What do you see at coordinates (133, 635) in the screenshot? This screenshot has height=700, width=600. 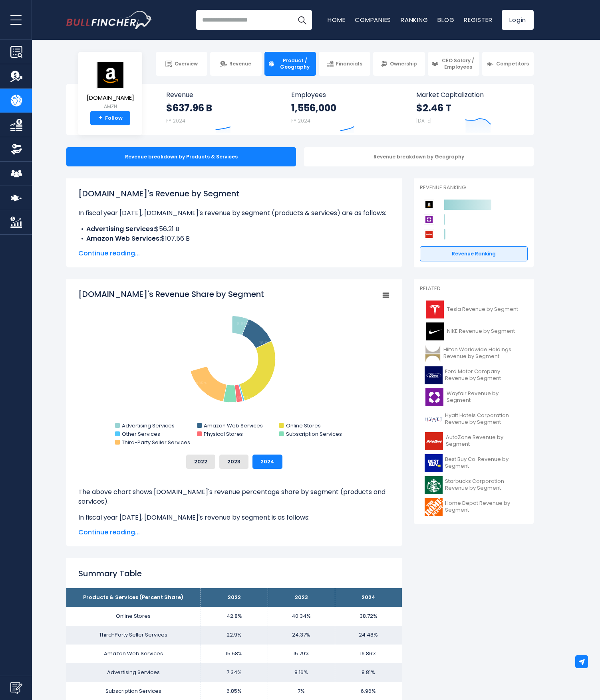 I see `td: Third-Party Seller Services` at bounding box center [133, 635].